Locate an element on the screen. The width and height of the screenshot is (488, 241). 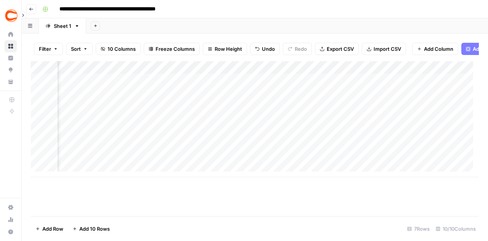
div: 7 Rows is located at coordinates (418, 228).